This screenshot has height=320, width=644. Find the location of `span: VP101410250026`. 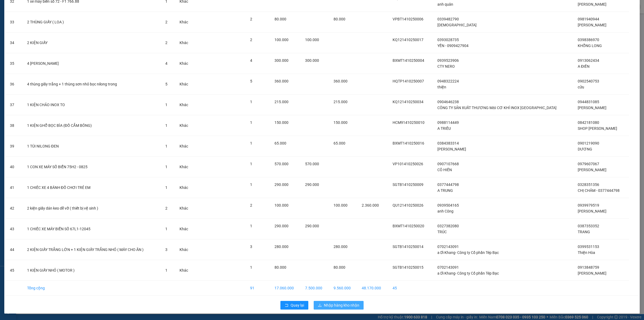

span: VP101410250026 is located at coordinates (408, 164).